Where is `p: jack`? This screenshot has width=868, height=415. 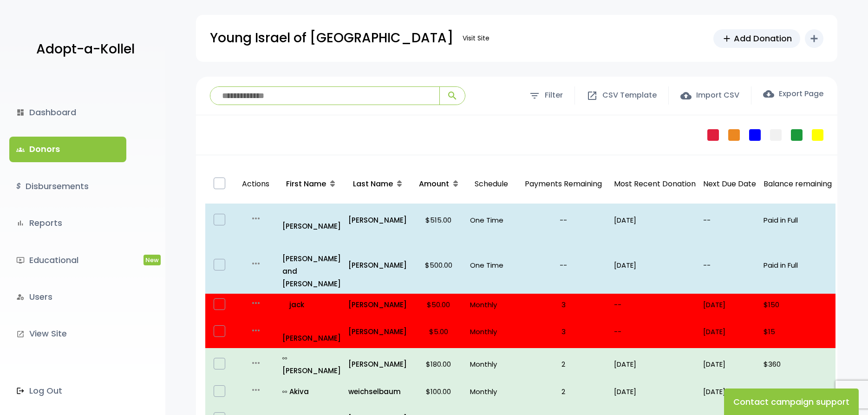
p: jack is located at coordinates (311, 304).